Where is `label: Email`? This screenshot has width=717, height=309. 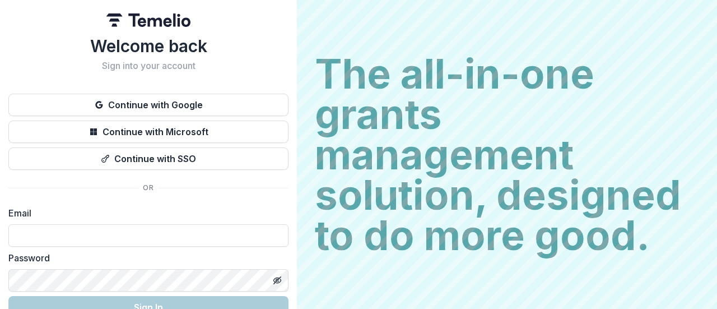 label: Email is located at coordinates (145, 213).